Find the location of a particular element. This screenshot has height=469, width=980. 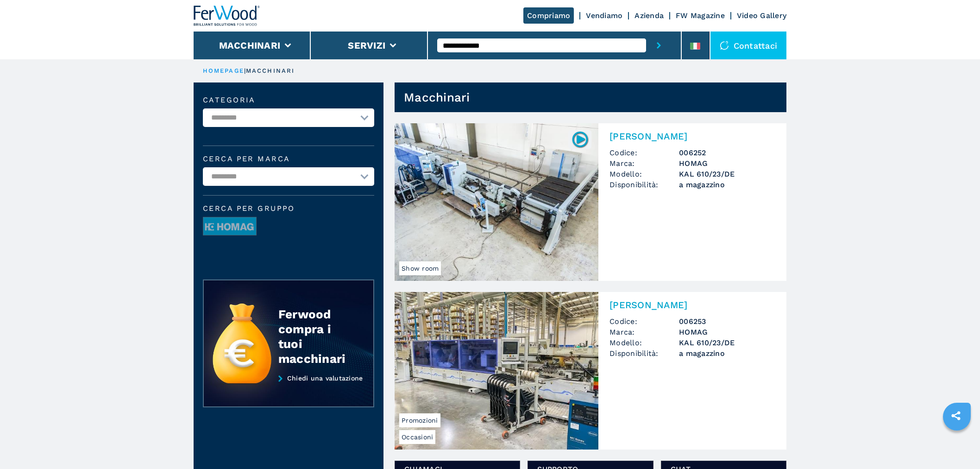

a: Video Gallery is located at coordinates (762, 15).